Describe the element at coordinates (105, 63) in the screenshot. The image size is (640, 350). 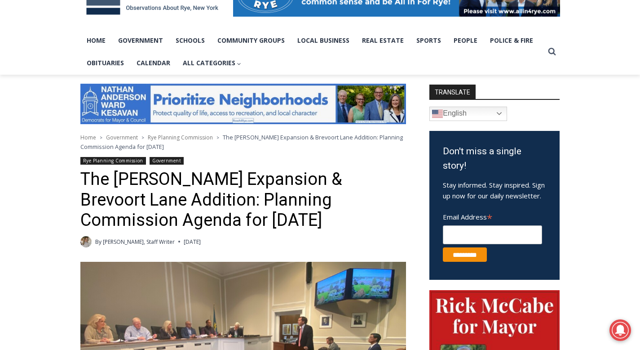
I see `a: Obituaries` at that location.